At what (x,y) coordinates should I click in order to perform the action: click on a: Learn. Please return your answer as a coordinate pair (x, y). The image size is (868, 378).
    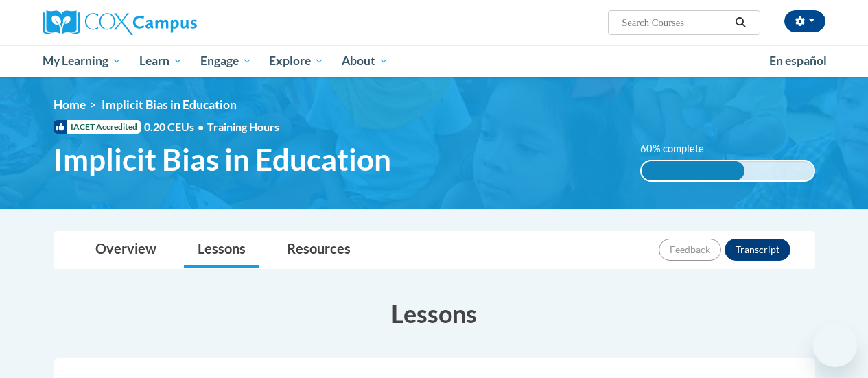
    Looking at the image, I should click on (160, 61).